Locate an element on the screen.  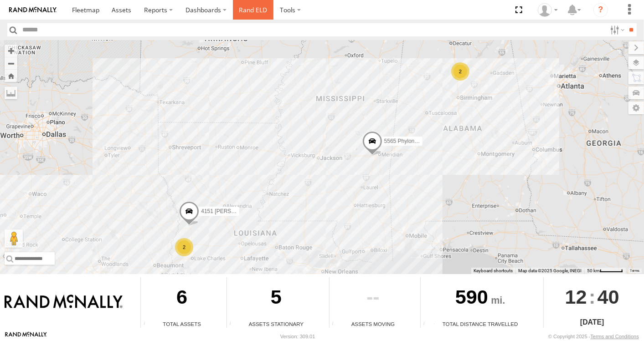
button: Zoom in is located at coordinates (11, 50).